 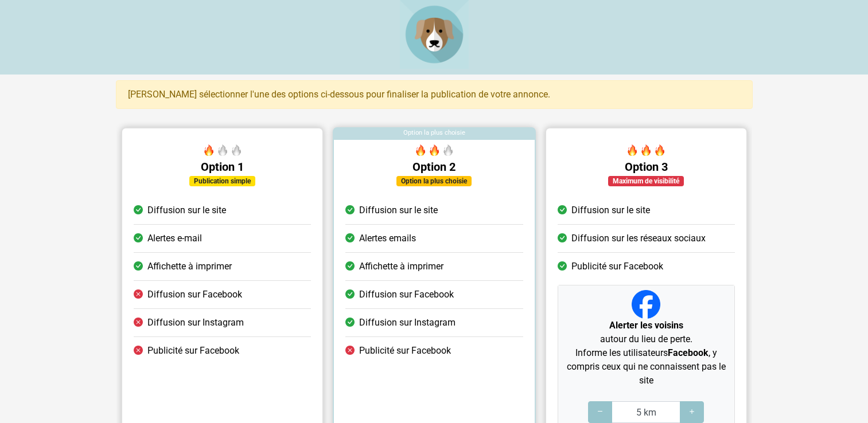 What do you see at coordinates (645, 325) in the screenshot?
I see `strong: Alerter les voisins` at bounding box center [645, 325].